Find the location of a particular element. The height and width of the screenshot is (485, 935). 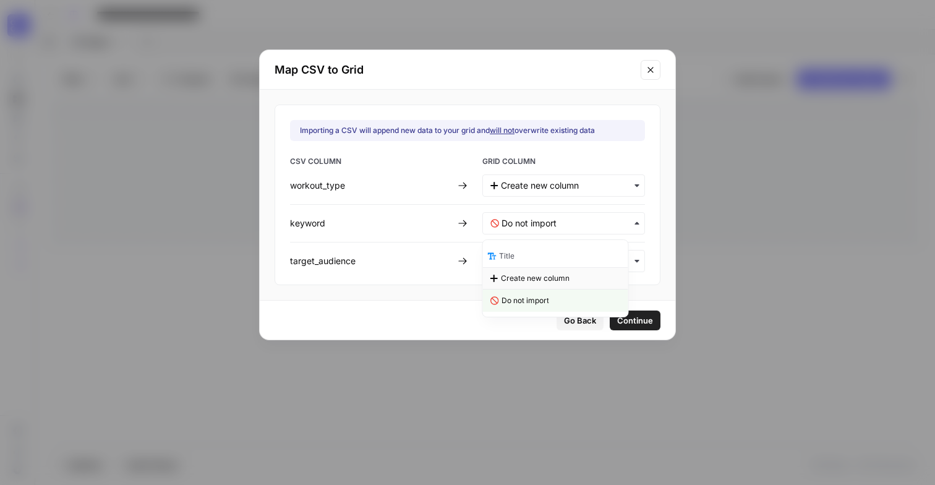

span: Create new column is located at coordinates (535, 278).